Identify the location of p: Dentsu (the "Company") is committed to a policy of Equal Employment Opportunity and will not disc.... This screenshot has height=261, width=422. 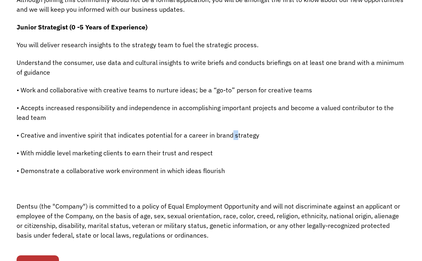
(211, 221).